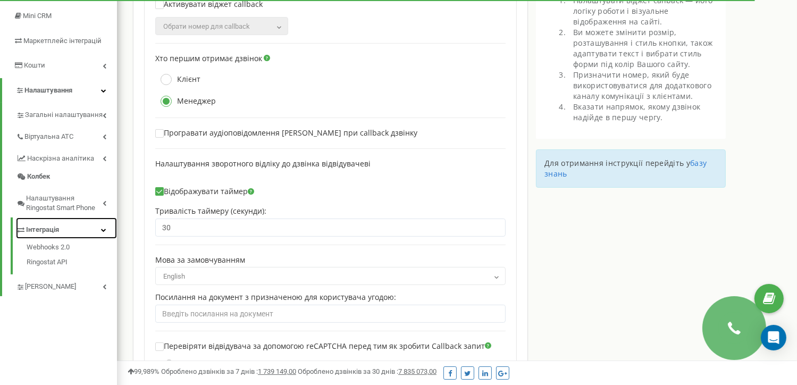  What do you see at coordinates (186, 101) in the screenshot?
I see `label: Менеджер` at bounding box center [186, 101].